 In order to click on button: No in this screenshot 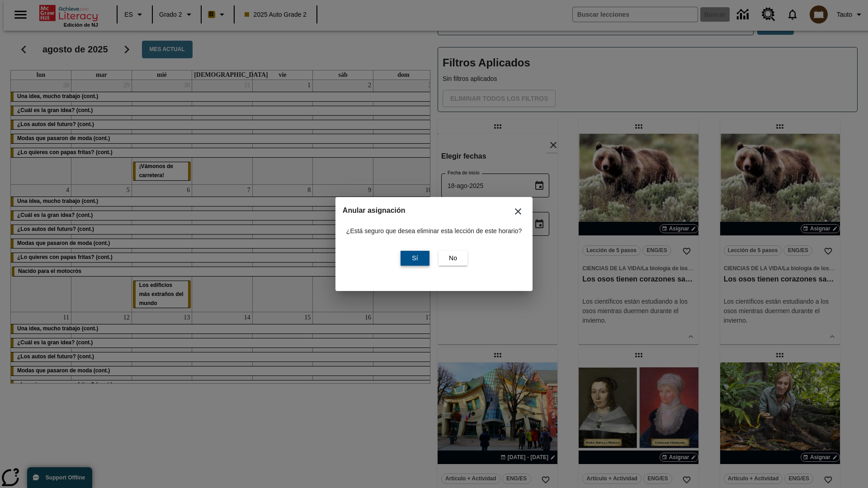, I will do `click(453, 258)`.